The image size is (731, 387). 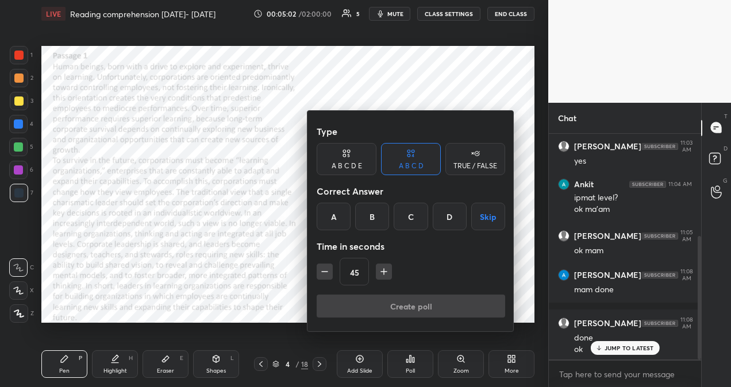 What do you see at coordinates (450, 217) in the screenshot?
I see `div: D` at bounding box center [450, 217].